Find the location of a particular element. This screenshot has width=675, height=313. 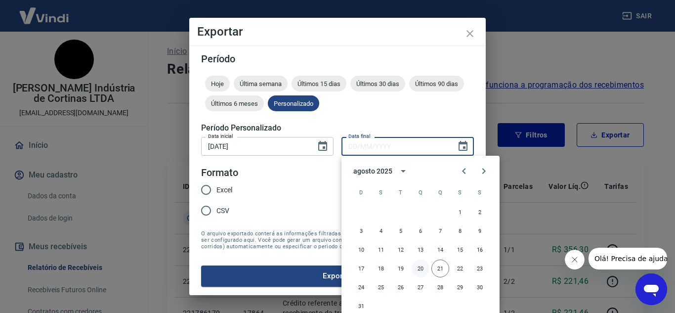

button: 13 is located at coordinates (421, 250).